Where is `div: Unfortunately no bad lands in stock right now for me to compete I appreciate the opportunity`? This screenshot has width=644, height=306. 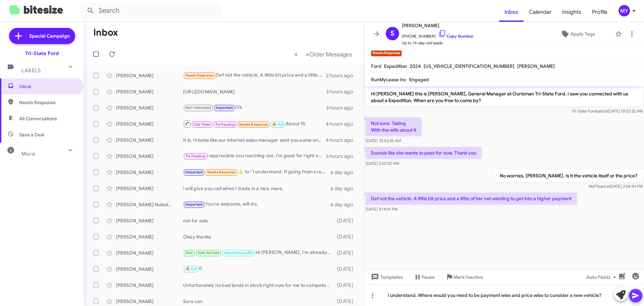 div: Unfortunately no bad lands in stock right now for me to compete I appreciate the opportunity is located at coordinates (258, 285).